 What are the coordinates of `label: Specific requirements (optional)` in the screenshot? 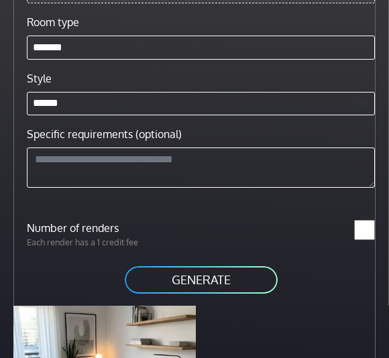 It's located at (104, 135).